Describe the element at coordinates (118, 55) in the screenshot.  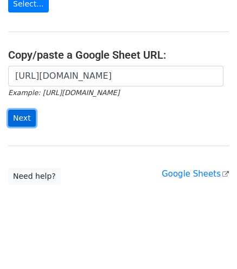
I see `h4: Copy/paste a Google Sheet URL:` at that location.